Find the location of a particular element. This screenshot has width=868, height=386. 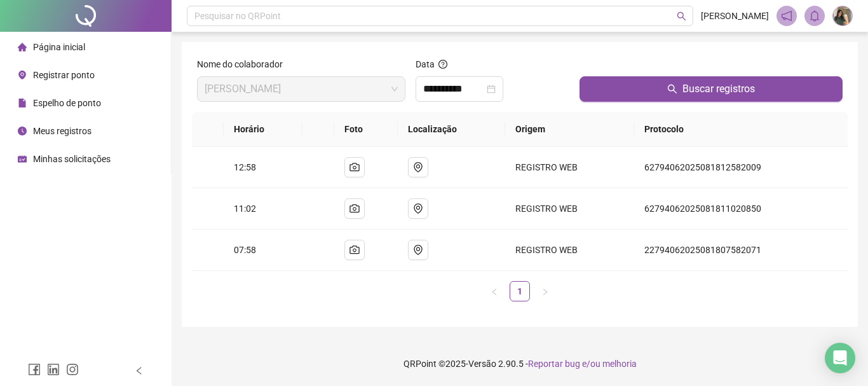

th: Localização is located at coordinates (452, 129).